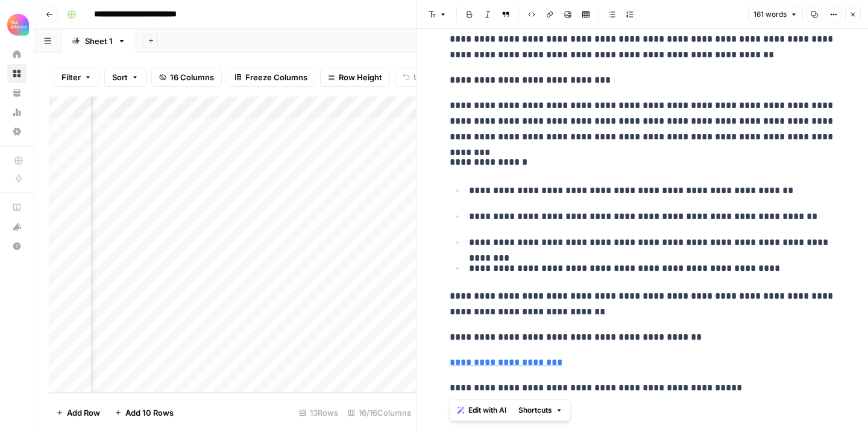 Image resolution: width=868 pixels, height=432 pixels. Describe the element at coordinates (17, 132) in the screenshot. I see `a: Settings` at that location.